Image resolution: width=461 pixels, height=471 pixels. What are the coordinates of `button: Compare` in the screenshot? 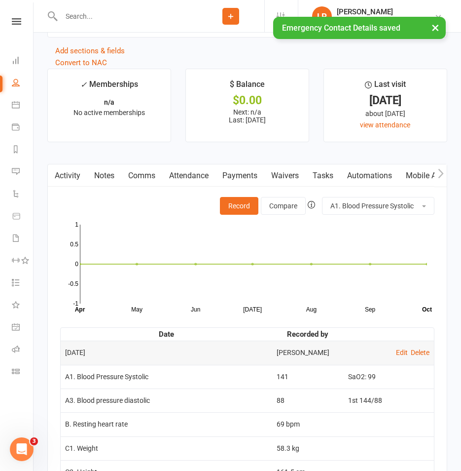 It's located at (283, 206).